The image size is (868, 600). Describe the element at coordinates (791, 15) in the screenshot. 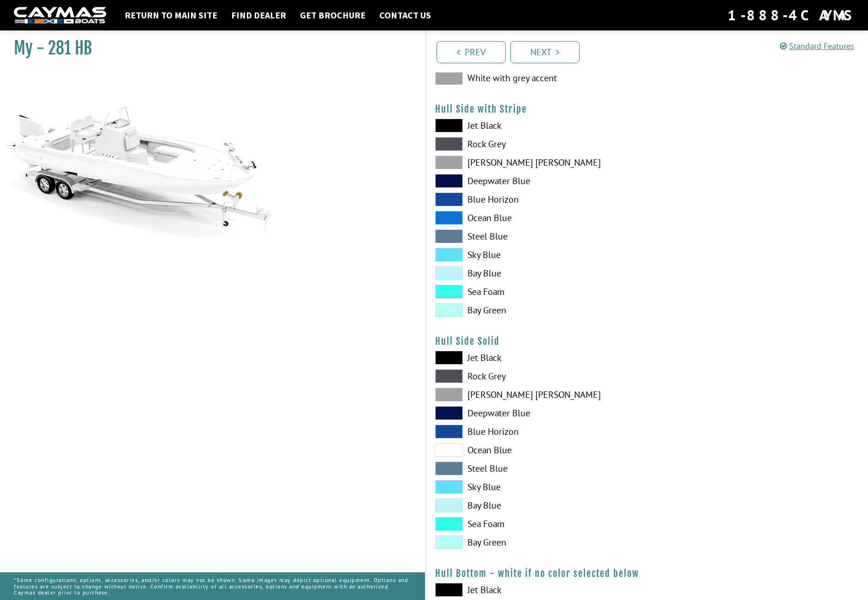

I see `div: 1-888-4CAYMAS` at that location.